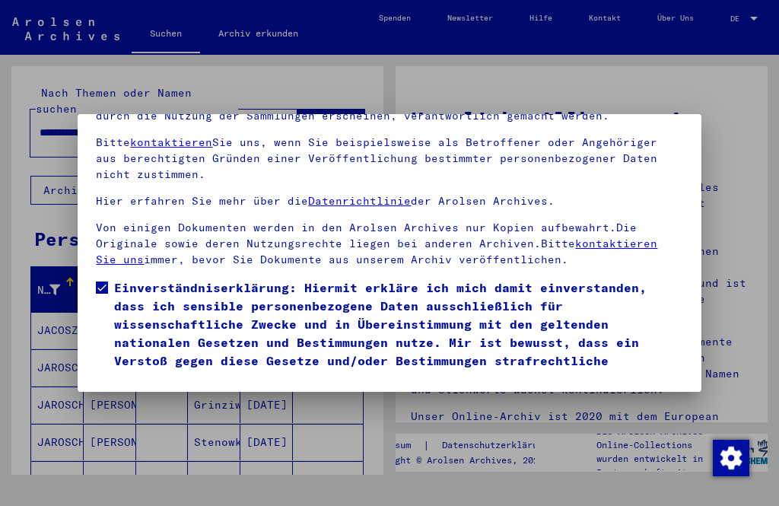 The width and height of the screenshot is (779, 506). Describe the element at coordinates (731, 458) in the screenshot. I see `img: Zustimmung ändern` at that location.